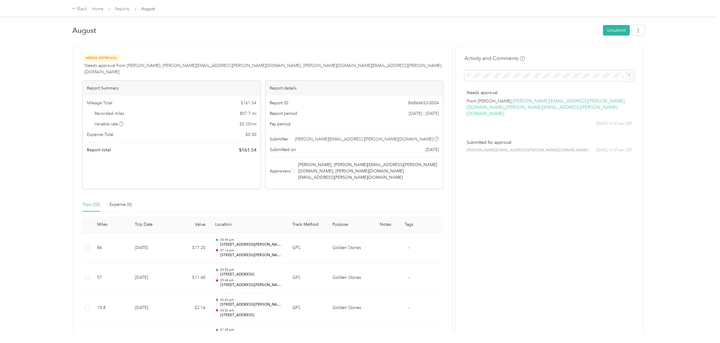  What do you see at coordinates (283, 113) in the screenshot?
I see `span: Report period` at bounding box center [283, 113].